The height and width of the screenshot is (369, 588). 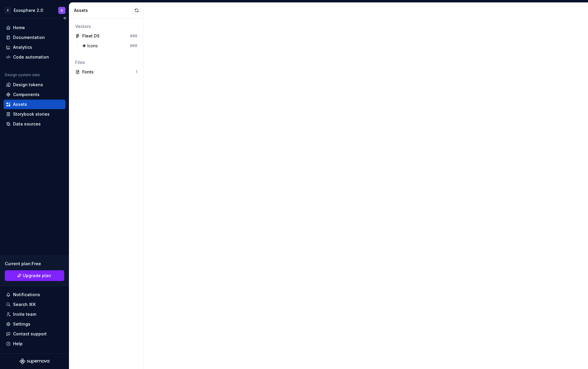 I want to click on a: Settings, so click(x=35, y=324).